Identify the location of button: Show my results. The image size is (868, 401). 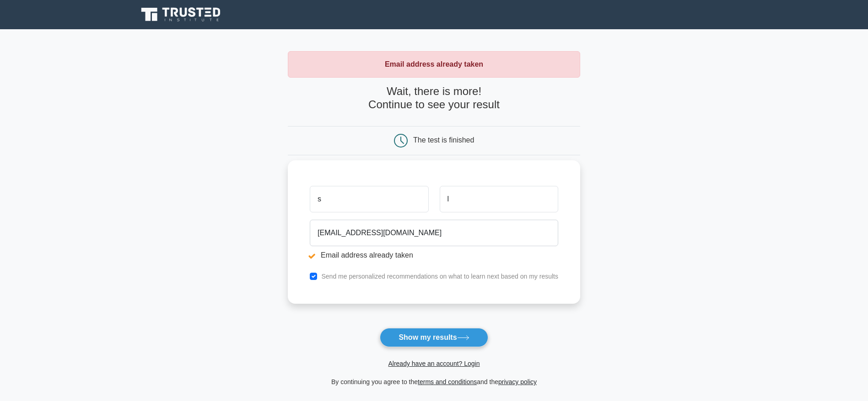
(434, 338).